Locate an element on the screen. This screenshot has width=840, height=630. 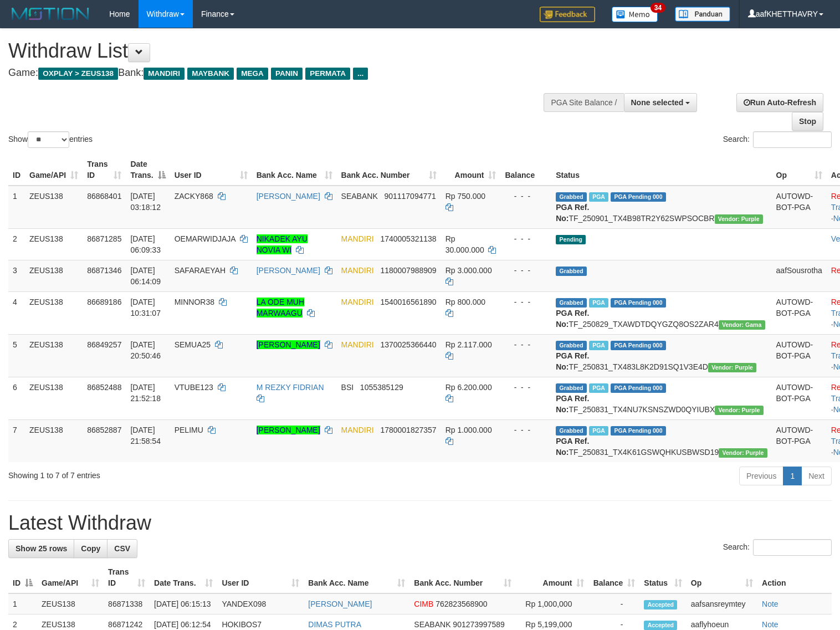
td: TF_250901_TX4B98TR2Y62SWPSOCBR is located at coordinates (661, 207).